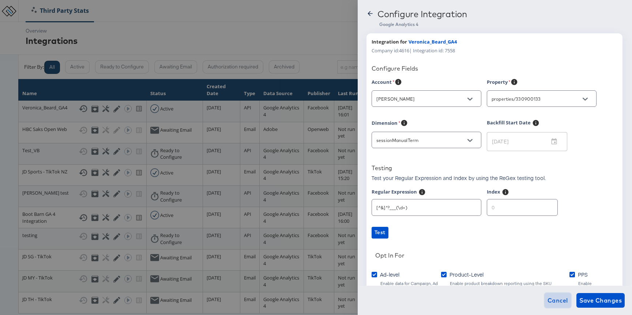 This screenshot has height=315, width=632. I want to click on div: Enable product breakdown reporting using the SKU dimension from Google Analytics Ecommerce., so click(509, 286).